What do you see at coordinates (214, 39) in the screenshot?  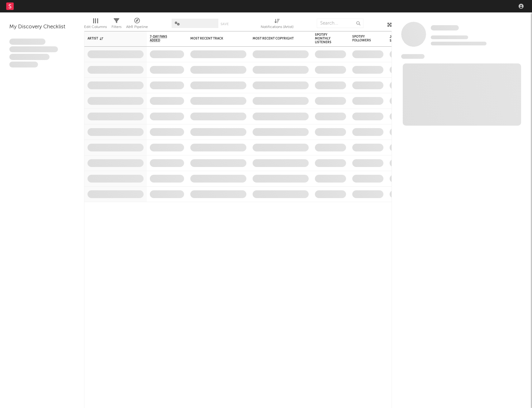 I see `div: Most Recent Track` at bounding box center [214, 39].